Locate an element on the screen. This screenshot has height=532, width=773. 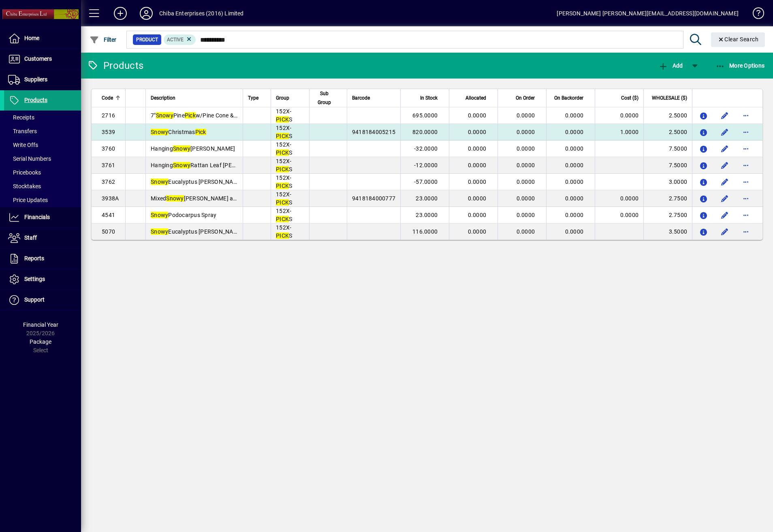
span: Add is located at coordinates (670, 65).